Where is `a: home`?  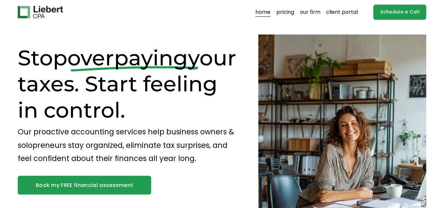
a: home is located at coordinates (263, 12).